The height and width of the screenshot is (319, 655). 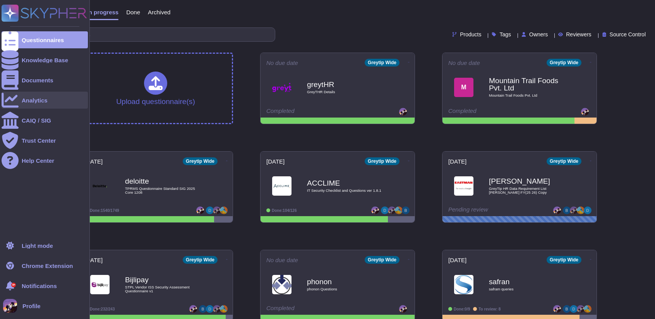 I want to click on span: Reviewers, so click(x=578, y=34).